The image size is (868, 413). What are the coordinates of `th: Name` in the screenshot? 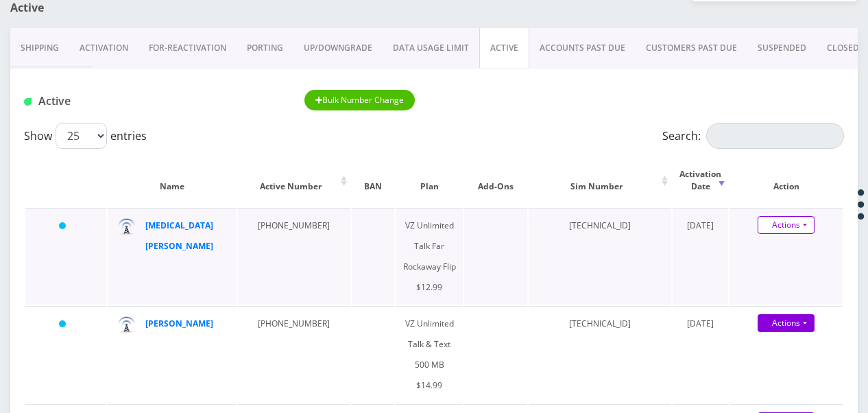 It's located at (172, 181).